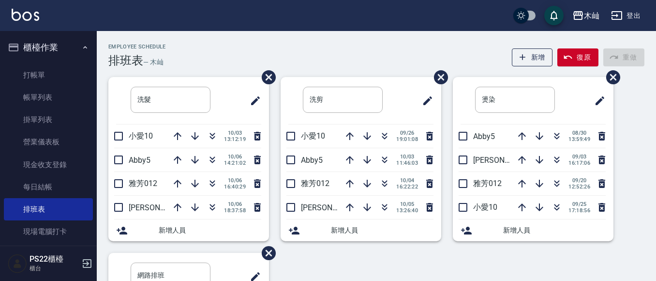 The width and height of the screenshot is (656, 281). Describe the element at coordinates (48, 120) in the screenshot. I see `a: 掛單列表` at that location.